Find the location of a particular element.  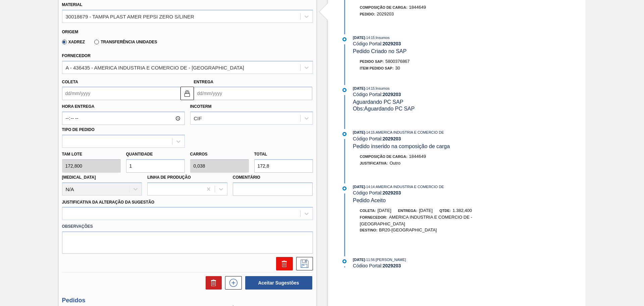

span: Aguardando PC SAP is located at coordinates (378, 102).